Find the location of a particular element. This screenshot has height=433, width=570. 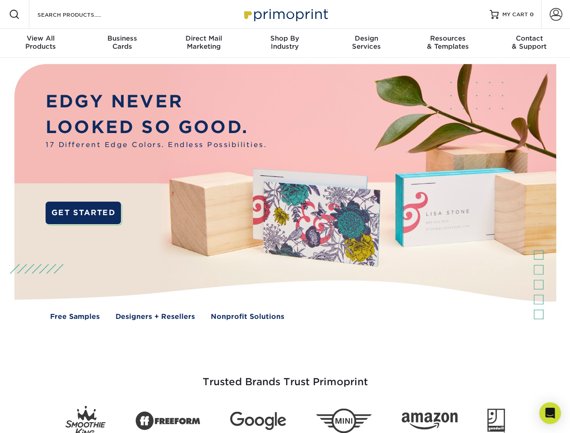

span: MY CART is located at coordinates (515, 14).